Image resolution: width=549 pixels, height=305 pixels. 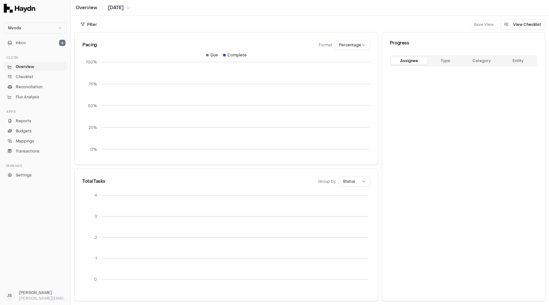 I want to click on span: Group by:, so click(x=327, y=181).